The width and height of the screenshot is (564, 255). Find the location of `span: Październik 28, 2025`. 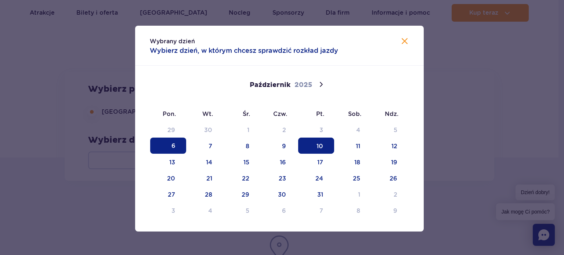

span: Październik 28, 2025 is located at coordinates (205, 194).